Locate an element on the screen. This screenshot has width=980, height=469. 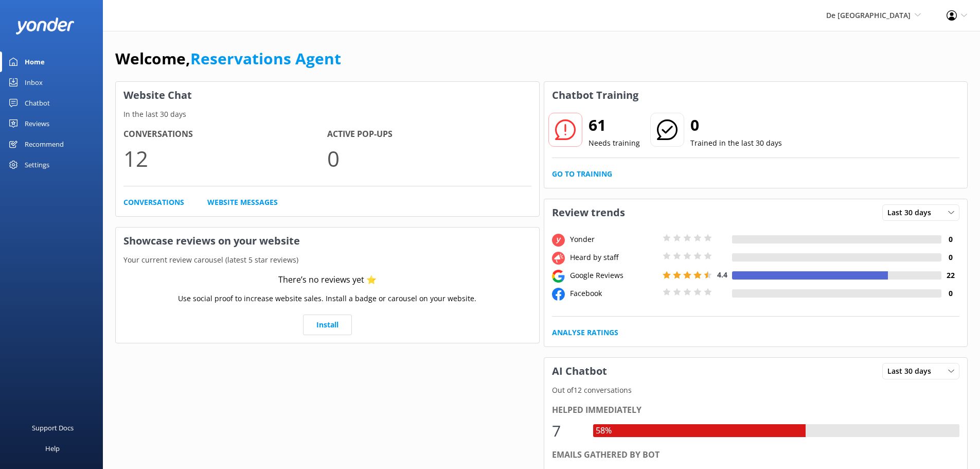
h4: Active Pop-ups is located at coordinates (429, 134).